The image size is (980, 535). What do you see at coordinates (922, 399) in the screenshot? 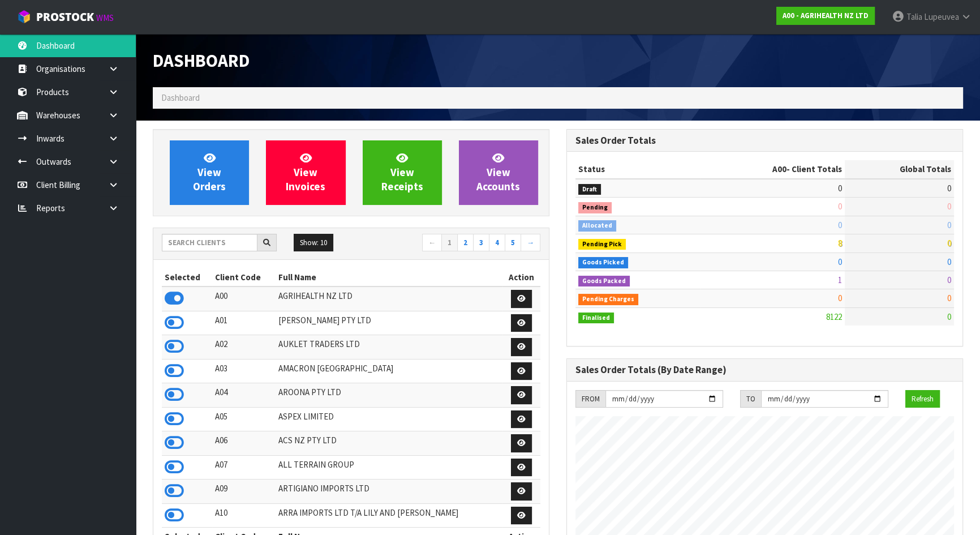
I see `button: Refresh` at bounding box center [922, 399].